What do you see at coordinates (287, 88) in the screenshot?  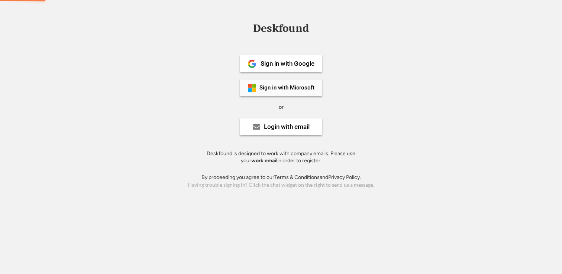 I see `div: Sign in with Microsoft` at bounding box center [287, 88].